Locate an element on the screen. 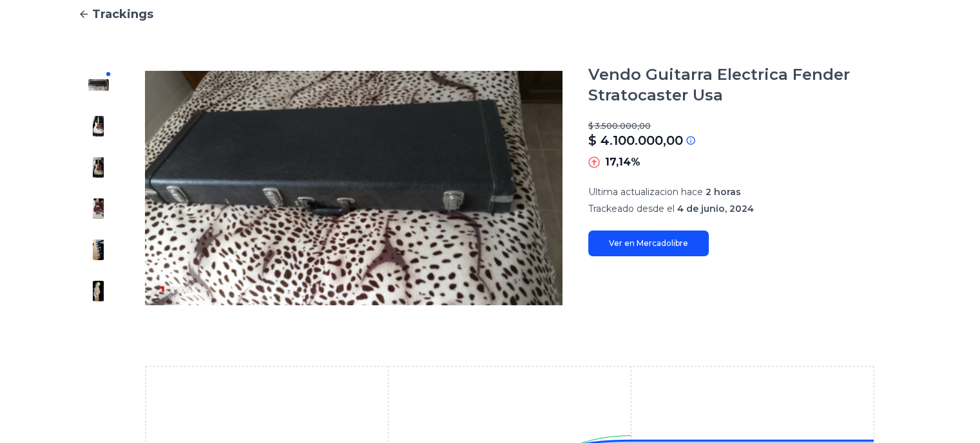  h1: Vendo Guitarra Electrica Fender Stratocaster Usa is located at coordinates (745, 85).